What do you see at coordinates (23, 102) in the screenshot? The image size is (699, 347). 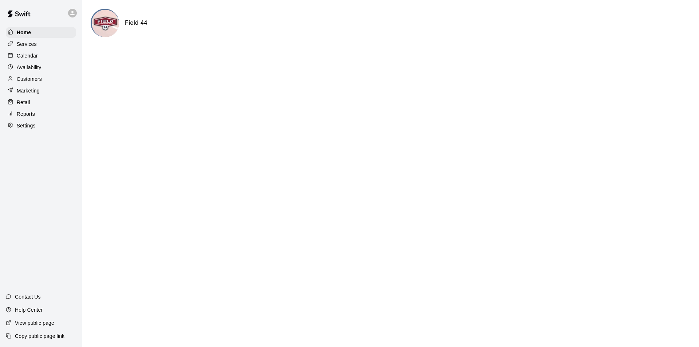 I see `p: Retail` at bounding box center [23, 102].